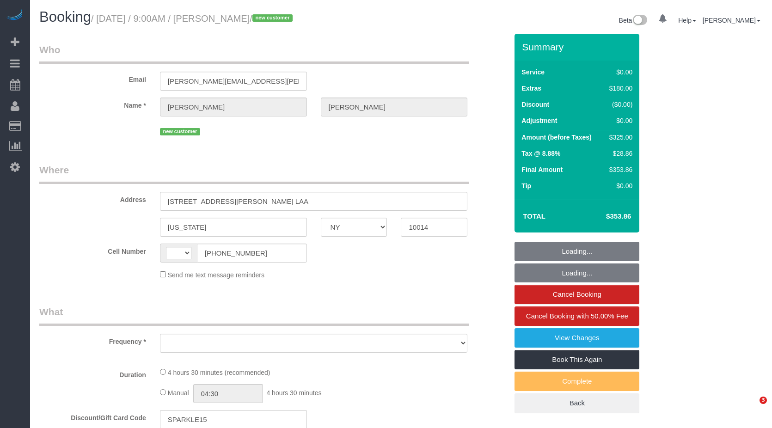  What do you see at coordinates (577, 338) in the screenshot?
I see `a: View Changes` at bounding box center [577, 338].